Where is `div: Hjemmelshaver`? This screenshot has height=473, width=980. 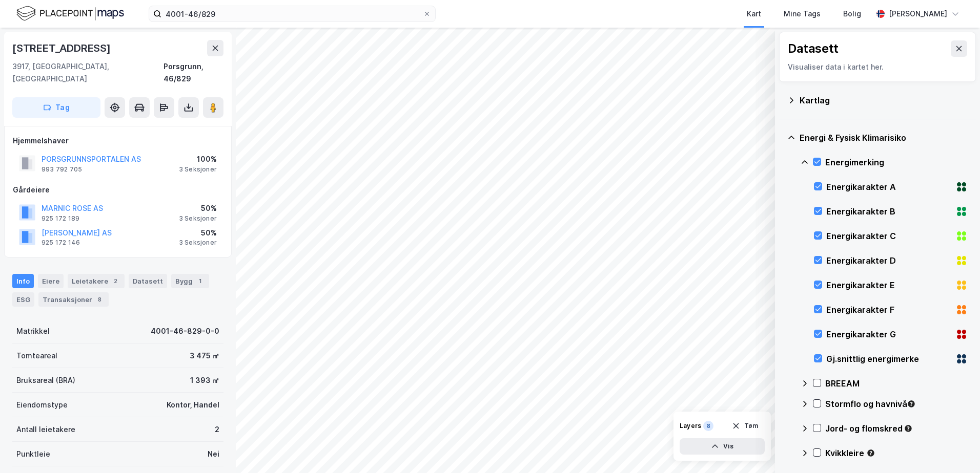
div: Hjemmelshaver is located at coordinates (118, 141).